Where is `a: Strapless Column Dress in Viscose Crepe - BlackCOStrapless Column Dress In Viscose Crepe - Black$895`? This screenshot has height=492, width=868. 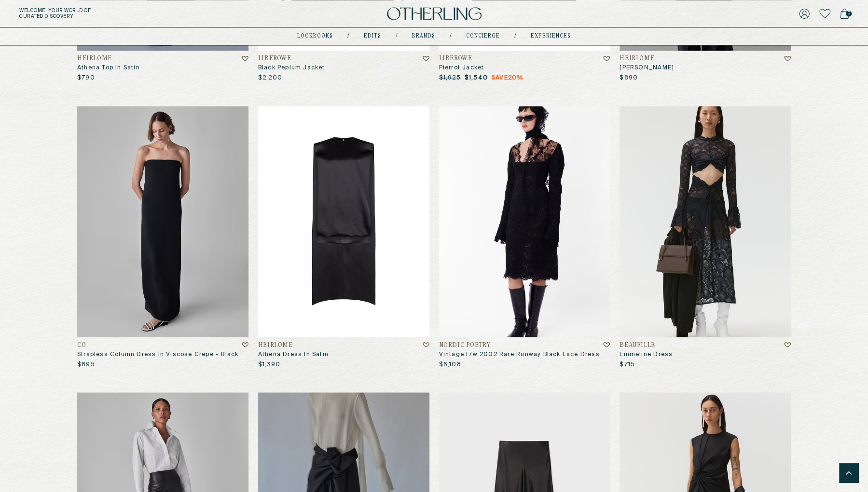
a: Strapless Column Dress in Viscose Crepe - BlackCOStrapless Column Dress In Viscose Crepe - Black$895 is located at coordinates (163, 237).